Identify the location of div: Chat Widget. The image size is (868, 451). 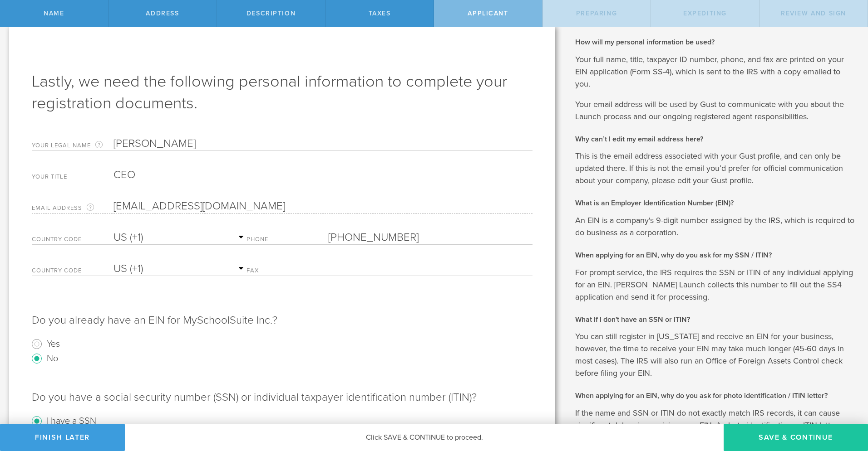
(846, 402).